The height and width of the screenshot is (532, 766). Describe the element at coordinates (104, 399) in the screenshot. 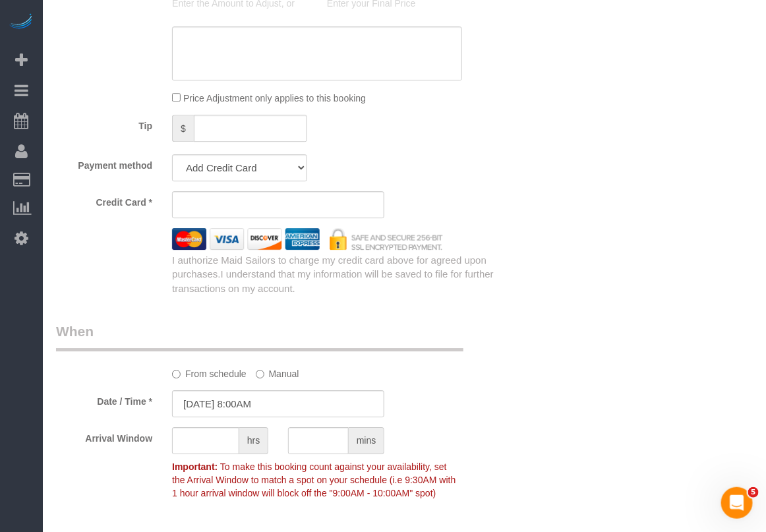

I see `label: Date / Time *` at that location.